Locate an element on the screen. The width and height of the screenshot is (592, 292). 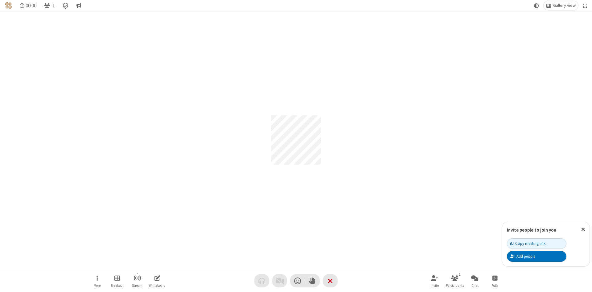
button: Raise hand is located at coordinates (312, 281).